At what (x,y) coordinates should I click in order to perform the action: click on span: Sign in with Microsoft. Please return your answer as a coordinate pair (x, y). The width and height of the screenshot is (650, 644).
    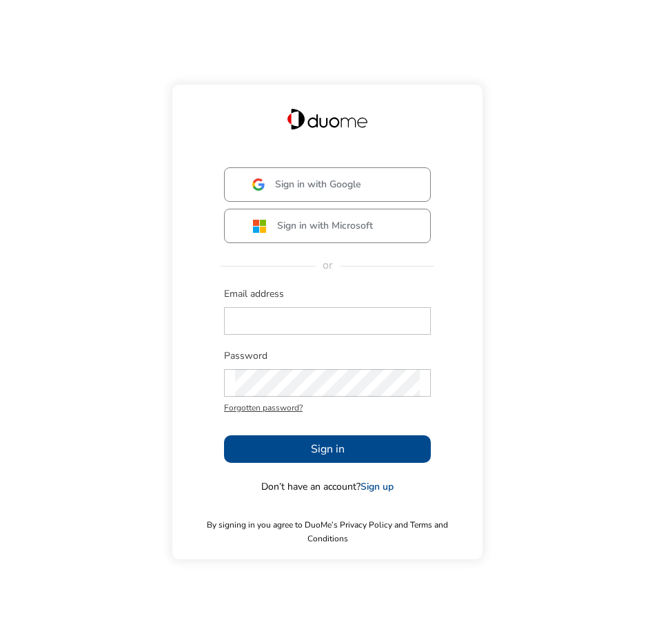
    Looking at the image, I should click on (325, 226).